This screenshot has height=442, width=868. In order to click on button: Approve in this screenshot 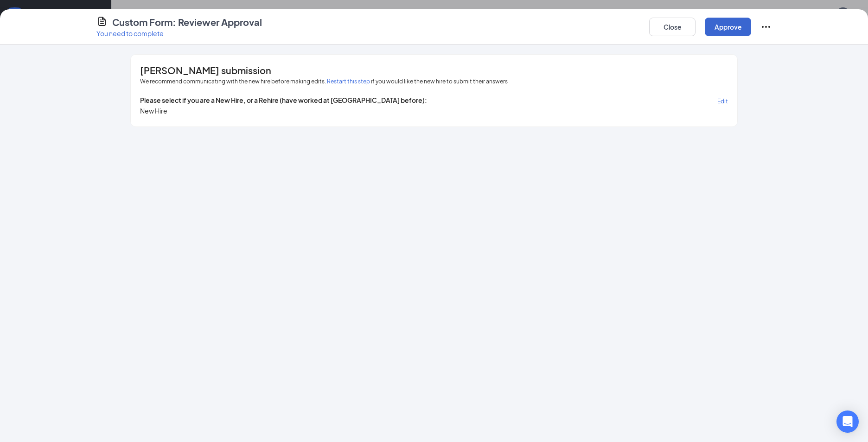, I will do `click(728, 27)`.